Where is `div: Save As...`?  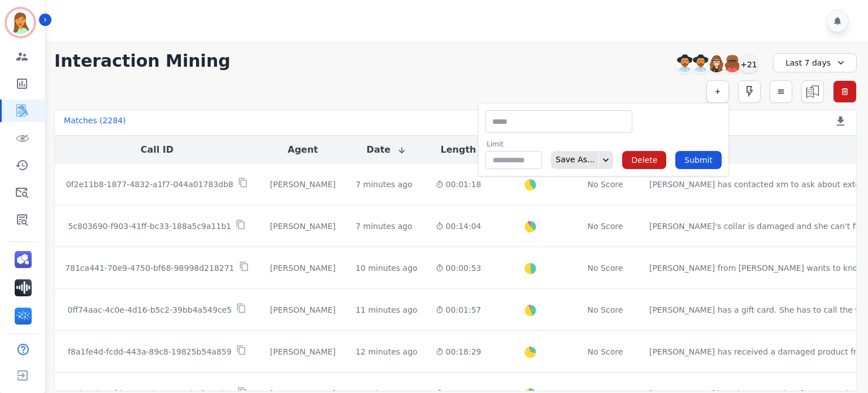
div: Save As... is located at coordinates (572, 160).